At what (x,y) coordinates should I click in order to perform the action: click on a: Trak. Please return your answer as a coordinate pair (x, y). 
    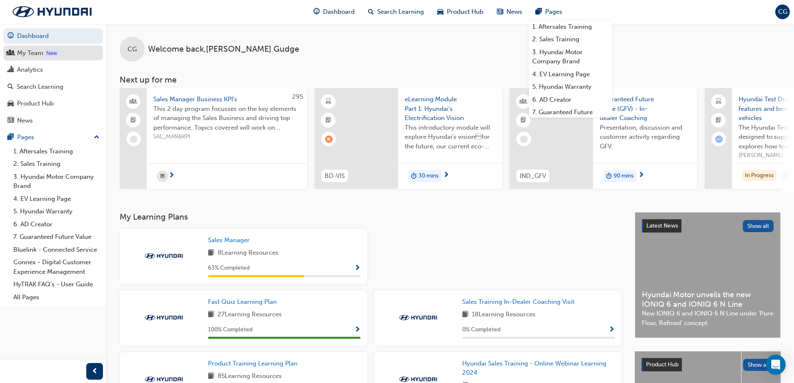
    Looking at the image, I should click on (52, 12).